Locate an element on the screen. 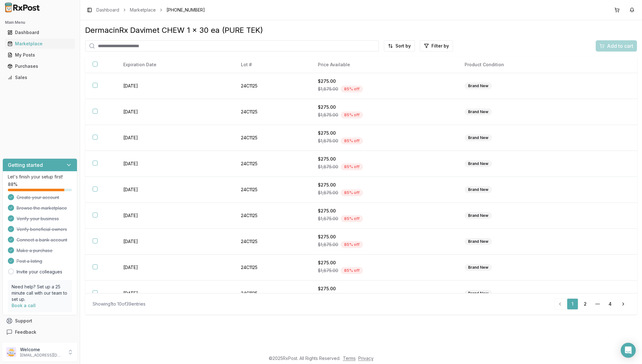 The height and width of the screenshot is (364, 642). p: Need help? Set up a 25 minute call with our team to set up. is located at coordinates (39, 293).